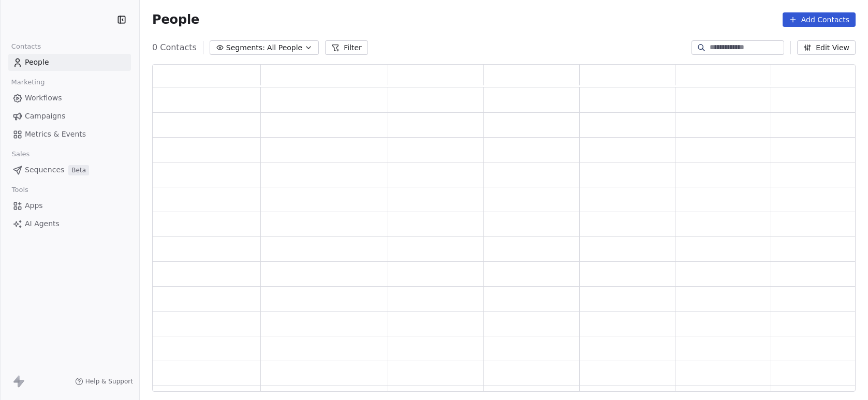  What do you see at coordinates (826, 47) in the screenshot?
I see `button: Edit View` at bounding box center [826, 47].